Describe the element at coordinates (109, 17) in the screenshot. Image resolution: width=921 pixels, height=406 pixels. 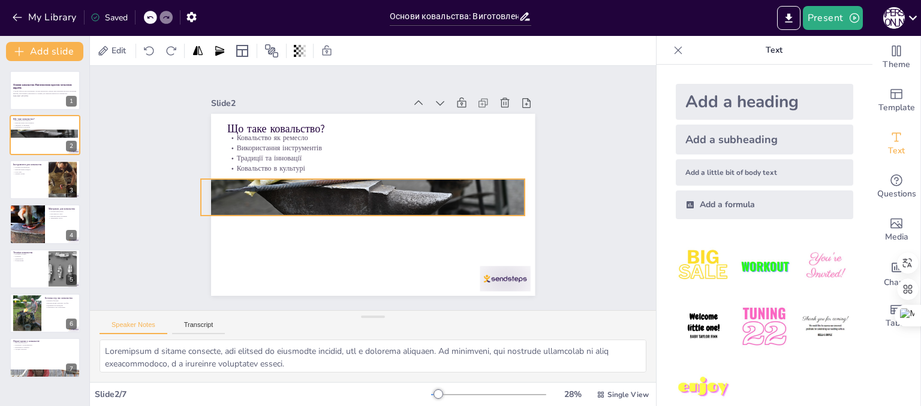
I see `div: Saved` at that location.